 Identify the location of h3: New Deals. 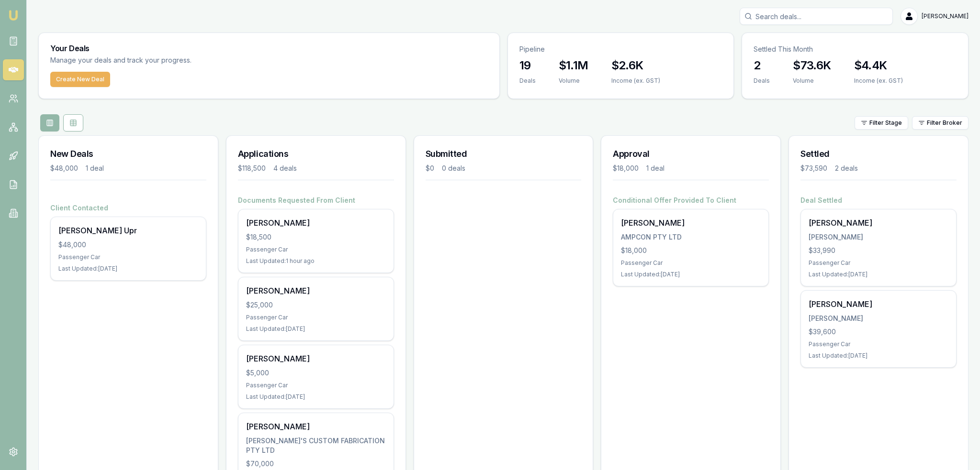
(128, 154).